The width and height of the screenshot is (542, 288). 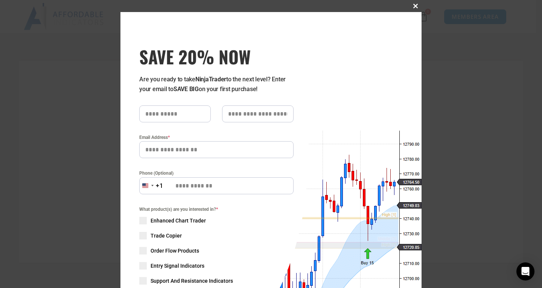 I want to click on span: SAVE 20% NOW, so click(x=216, y=56).